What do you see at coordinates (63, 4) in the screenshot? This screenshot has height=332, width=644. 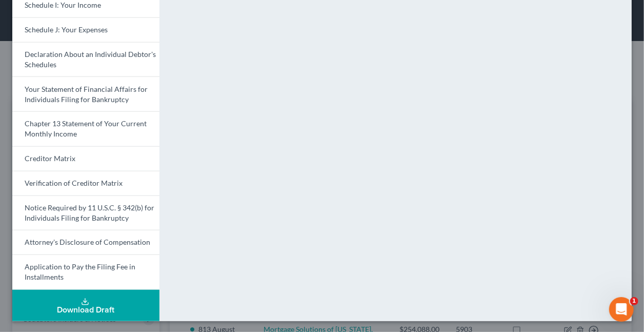 I see `span: Schedule I: Your Income` at bounding box center [63, 4].